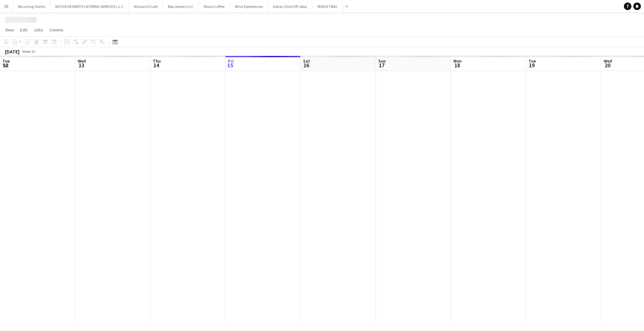  Describe the element at coordinates (607, 65) in the screenshot. I see `span: 20` at that location.